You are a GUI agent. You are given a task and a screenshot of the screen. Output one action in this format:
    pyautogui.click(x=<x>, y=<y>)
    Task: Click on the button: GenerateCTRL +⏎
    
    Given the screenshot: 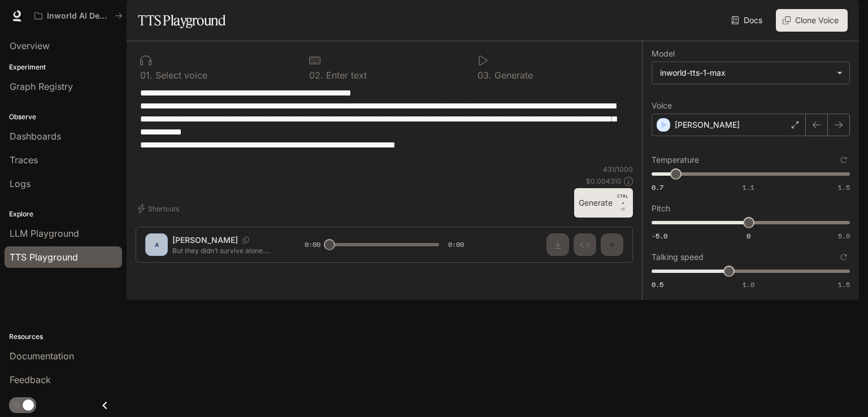 What is the action you would take?
    pyautogui.click(x=604, y=203)
    